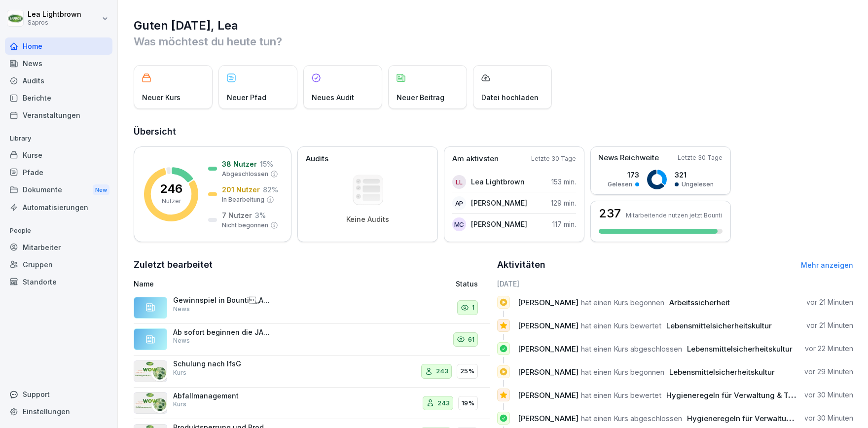 Image resolution: width=868 pixels, height=428 pixels. What do you see at coordinates (827, 265) in the screenshot?
I see `a: Mehr anzeigen` at bounding box center [827, 265].